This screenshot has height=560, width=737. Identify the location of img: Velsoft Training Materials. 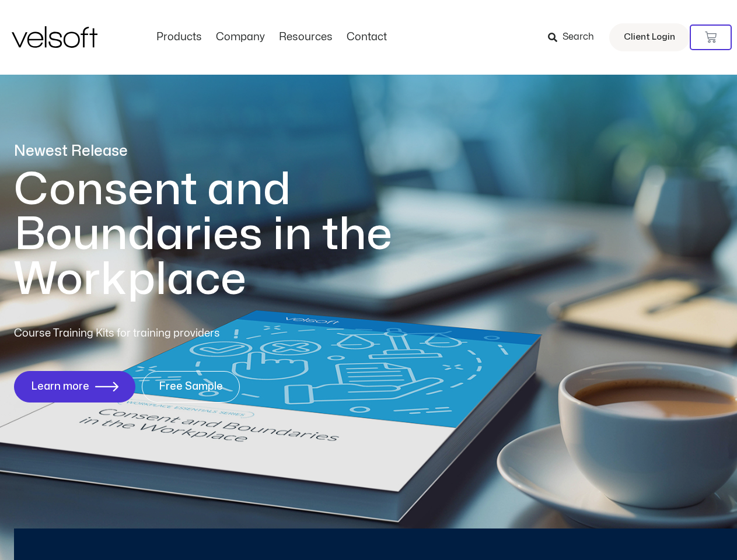
(54, 37).